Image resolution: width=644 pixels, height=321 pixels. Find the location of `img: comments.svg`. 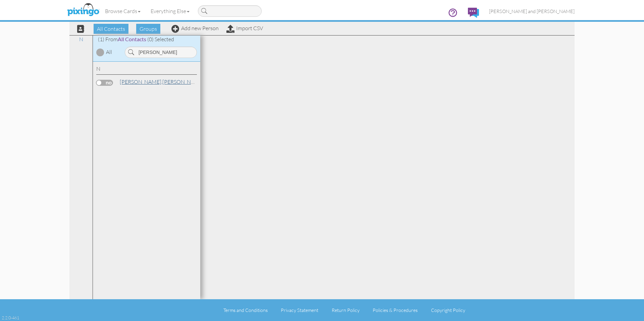

img: comments.svg is located at coordinates (473, 13).